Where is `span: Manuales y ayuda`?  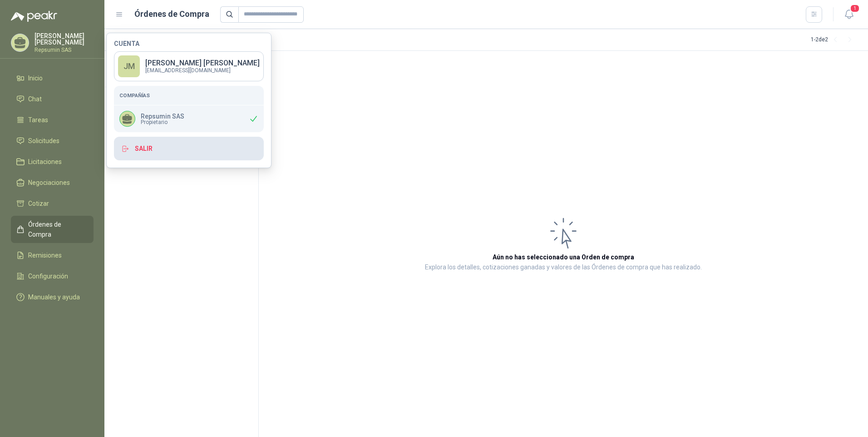 span: Manuales y ayuda is located at coordinates (54, 297).